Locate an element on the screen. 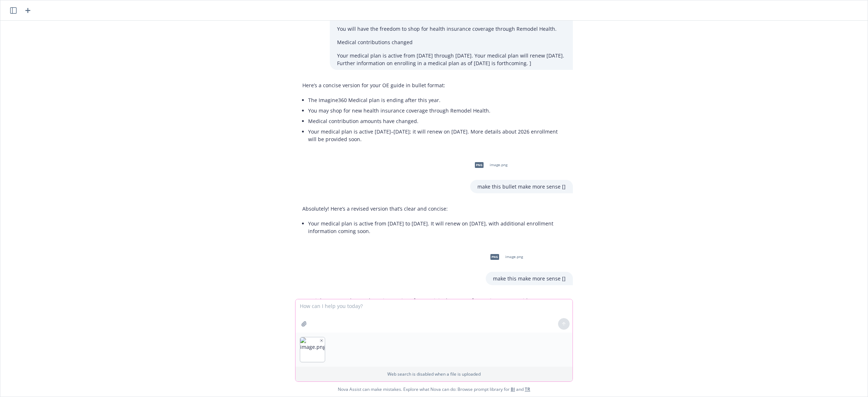 The width and height of the screenshot is (868, 397). p: make this make more sense [] is located at coordinates (529, 278).